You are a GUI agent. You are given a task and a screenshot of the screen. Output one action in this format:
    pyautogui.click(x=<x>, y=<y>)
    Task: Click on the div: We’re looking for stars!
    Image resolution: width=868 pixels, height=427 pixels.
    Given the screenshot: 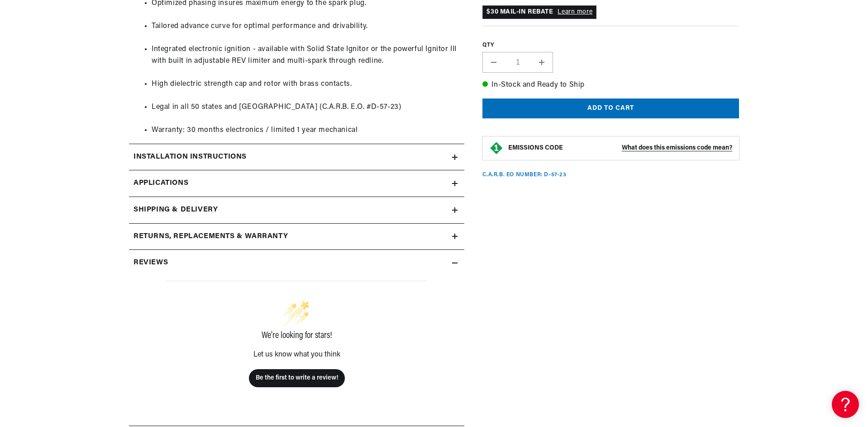 What is the action you would take?
    pyautogui.click(x=297, y=336)
    